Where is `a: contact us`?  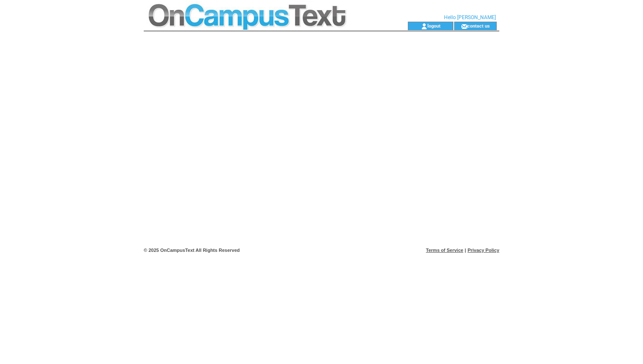 a: contact us is located at coordinates (478, 25).